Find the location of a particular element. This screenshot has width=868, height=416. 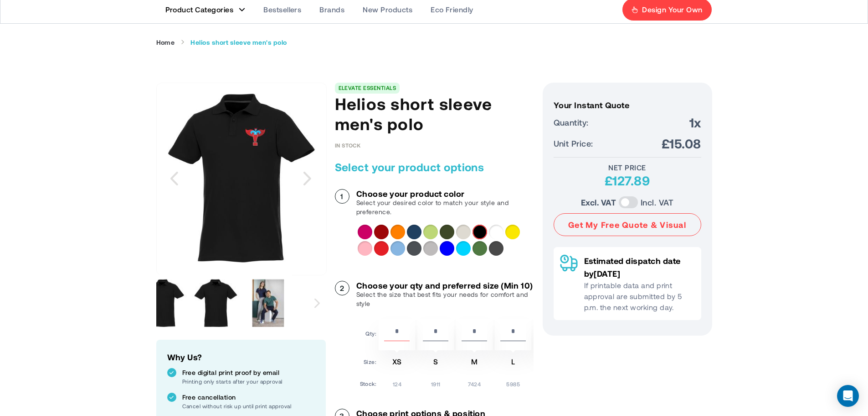

div: Army Green is located at coordinates (447, 232).